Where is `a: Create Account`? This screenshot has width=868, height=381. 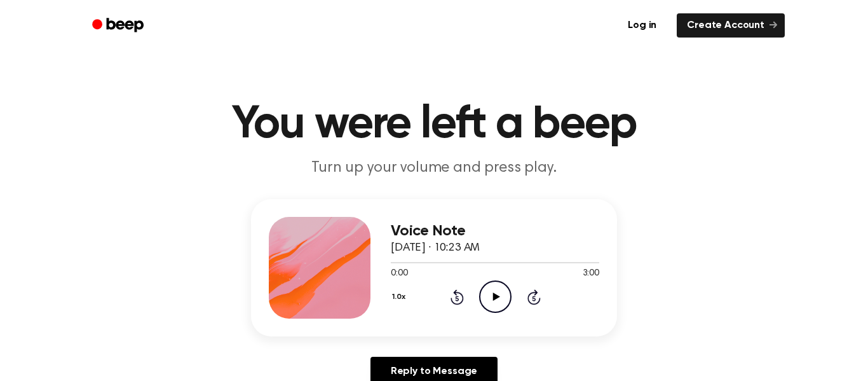
a: Create Account is located at coordinates (731, 26).